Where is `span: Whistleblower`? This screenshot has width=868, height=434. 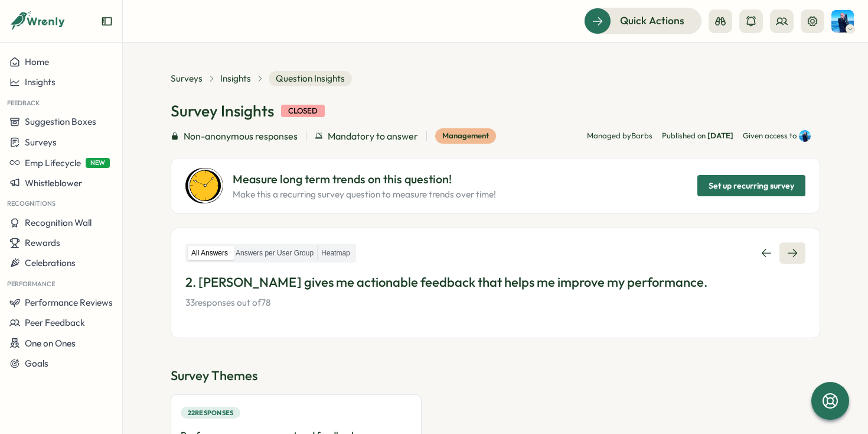 span: Whistleblower is located at coordinates (53, 183).